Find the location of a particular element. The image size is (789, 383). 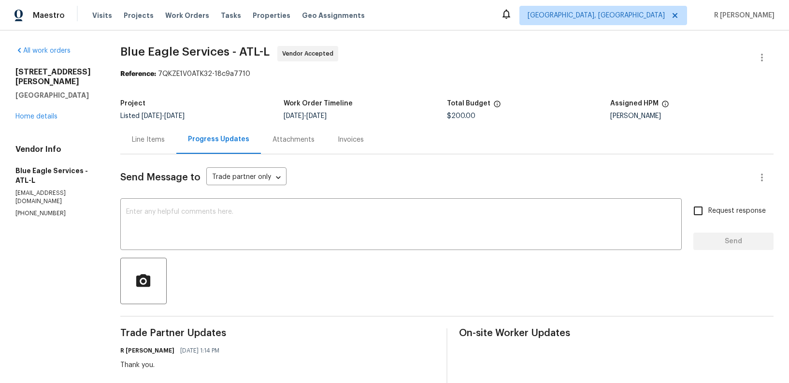

div: Trade partner only is located at coordinates (246, 177).